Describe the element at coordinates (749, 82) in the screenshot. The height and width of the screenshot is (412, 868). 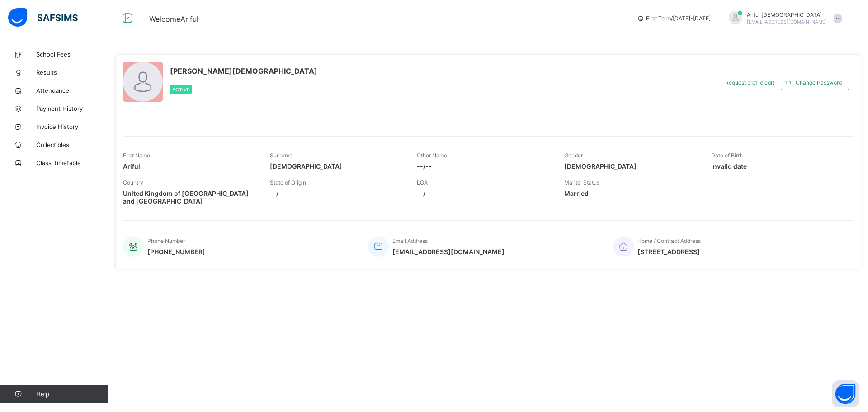
I see `span: Request profile edit` at that location.